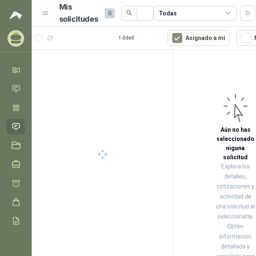 The width and height of the screenshot is (256, 256). I want to click on div: Todas, so click(168, 13).